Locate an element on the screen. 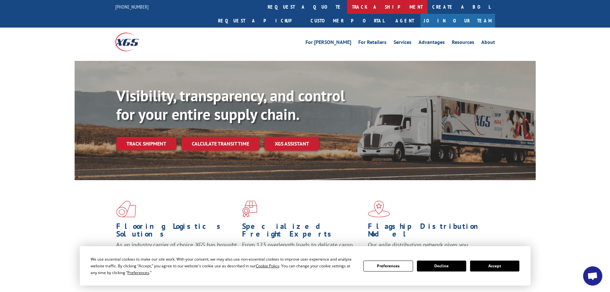  span: Cookie Policy is located at coordinates (267, 265).